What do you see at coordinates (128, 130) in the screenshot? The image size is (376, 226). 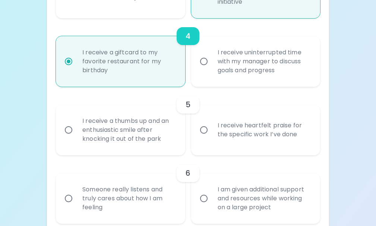 I see `div: I receive a thumbs up and an enthusiastic smile after knocking it out of the park` at bounding box center [128, 130].